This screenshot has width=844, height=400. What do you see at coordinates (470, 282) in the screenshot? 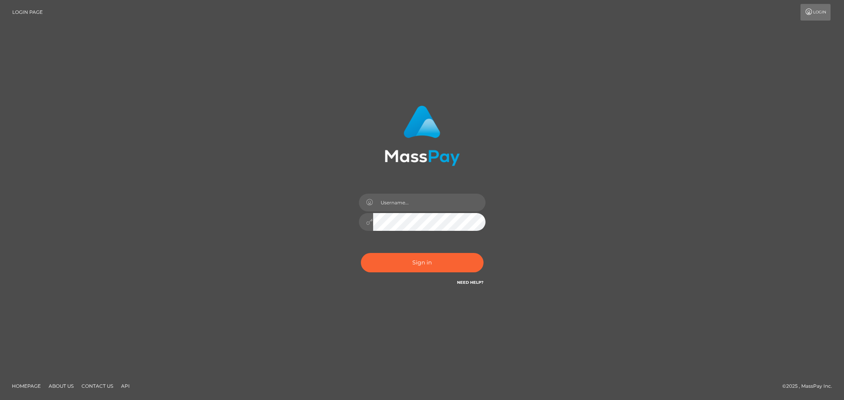
I see `a: Need Help?` at bounding box center [470, 282].